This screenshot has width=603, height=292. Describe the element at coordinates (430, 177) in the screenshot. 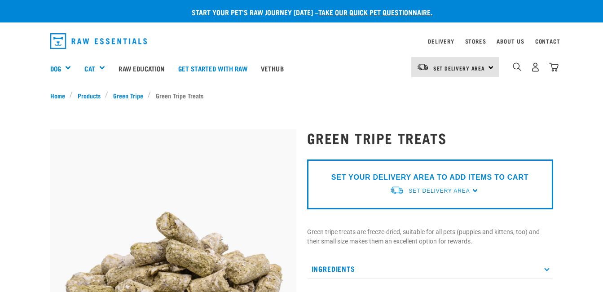

I see `p: SET YOUR DELIVERY AREA TO ADD ITEMS TO CART` at that location.